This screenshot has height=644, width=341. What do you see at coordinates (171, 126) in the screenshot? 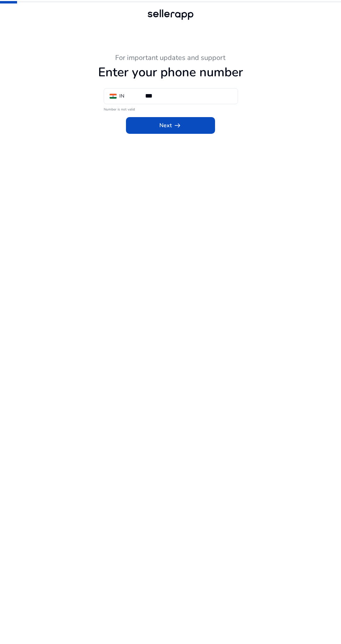
I see `span: Next` at bounding box center [171, 126].